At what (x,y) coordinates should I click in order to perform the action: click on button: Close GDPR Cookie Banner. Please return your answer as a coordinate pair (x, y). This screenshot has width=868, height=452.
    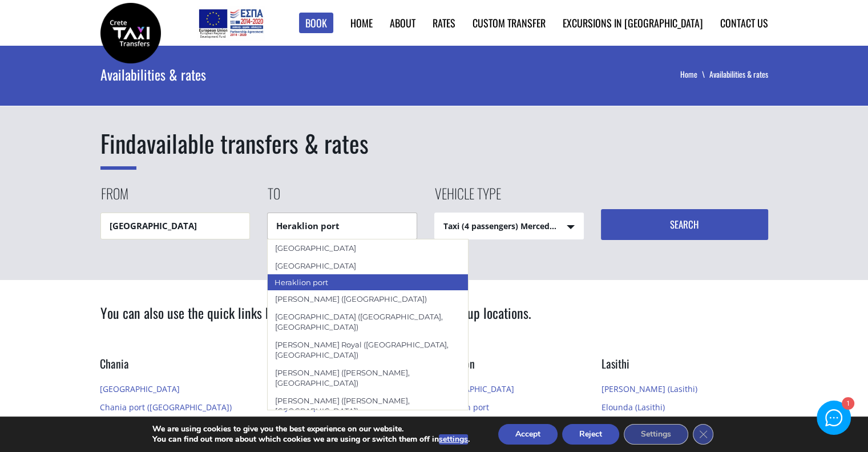
    Looking at the image, I should click on (703, 434).